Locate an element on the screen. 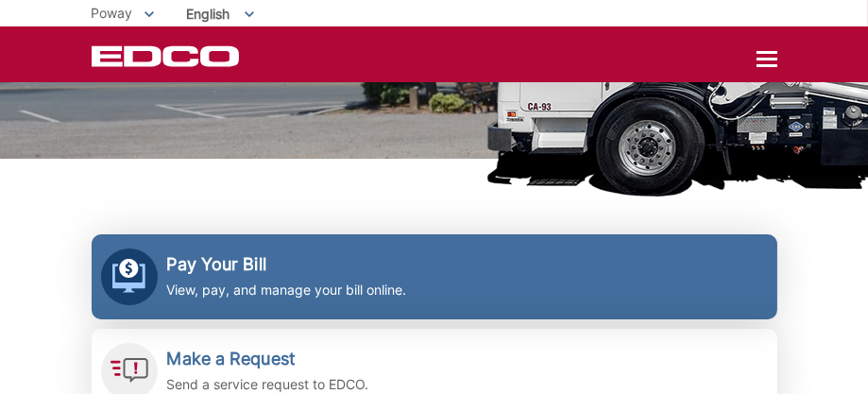  h2: Pay Your Bill is located at coordinates (287, 265).